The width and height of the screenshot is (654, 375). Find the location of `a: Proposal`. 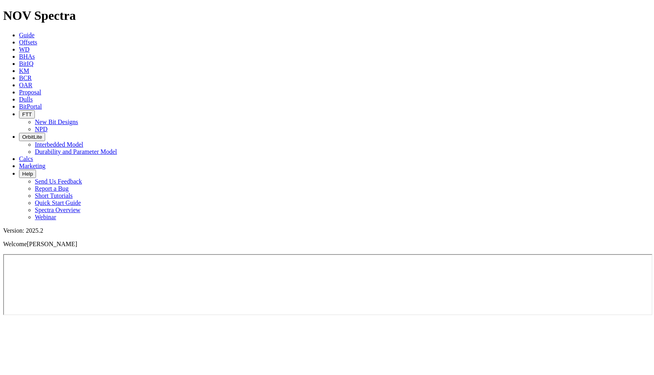

a: Proposal is located at coordinates (30, 92).